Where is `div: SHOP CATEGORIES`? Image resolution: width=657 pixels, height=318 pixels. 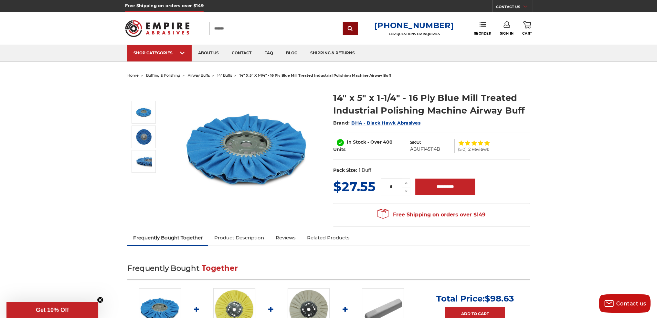 div: SHOP CATEGORIES is located at coordinates (159, 53).